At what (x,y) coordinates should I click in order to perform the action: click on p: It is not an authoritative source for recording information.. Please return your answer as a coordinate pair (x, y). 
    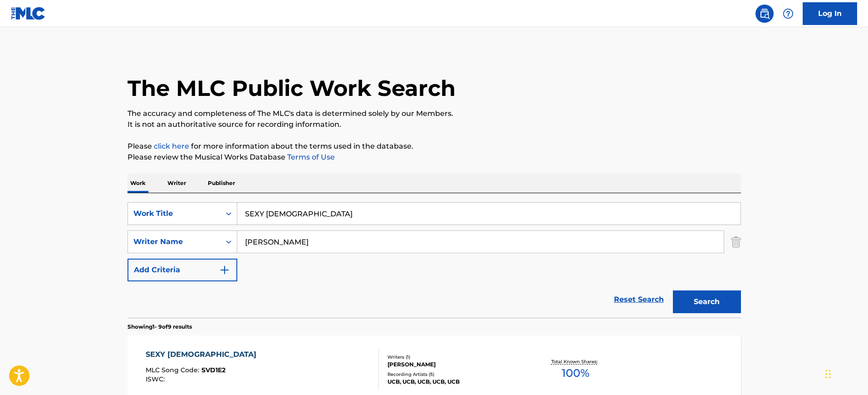
    Looking at the image, I should click on (435, 125).